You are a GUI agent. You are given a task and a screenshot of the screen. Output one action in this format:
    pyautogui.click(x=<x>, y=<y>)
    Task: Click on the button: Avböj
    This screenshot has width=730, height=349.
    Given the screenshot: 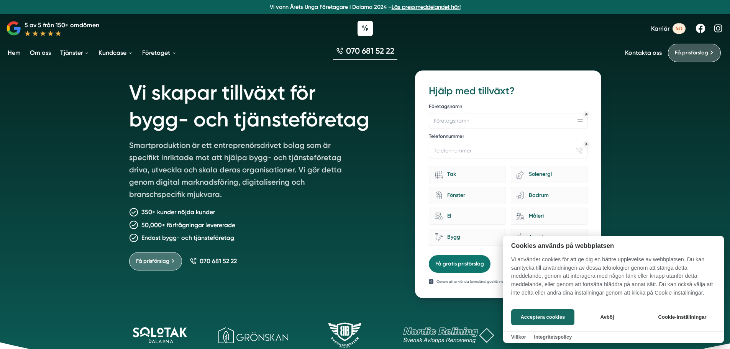 What is the action you would take?
    pyautogui.click(x=607, y=317)
    